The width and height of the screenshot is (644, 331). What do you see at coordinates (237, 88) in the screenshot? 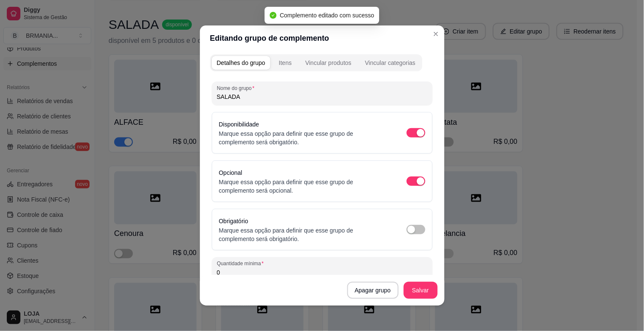
I see `label: Nome do grupo` at bounding box center [237, 88].